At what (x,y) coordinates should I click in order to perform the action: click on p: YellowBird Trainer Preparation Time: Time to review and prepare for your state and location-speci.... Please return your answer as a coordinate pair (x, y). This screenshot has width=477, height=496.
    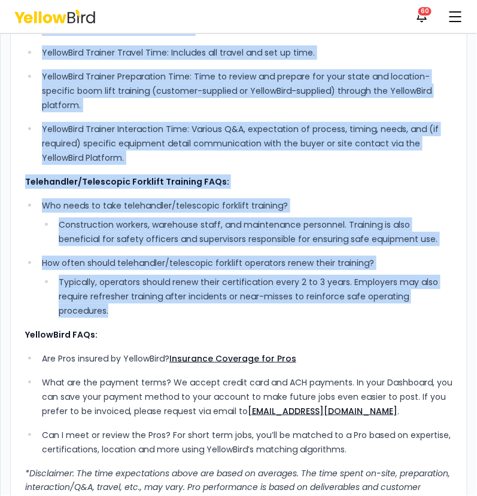
    Looking at the image, I should click on (247, 91).